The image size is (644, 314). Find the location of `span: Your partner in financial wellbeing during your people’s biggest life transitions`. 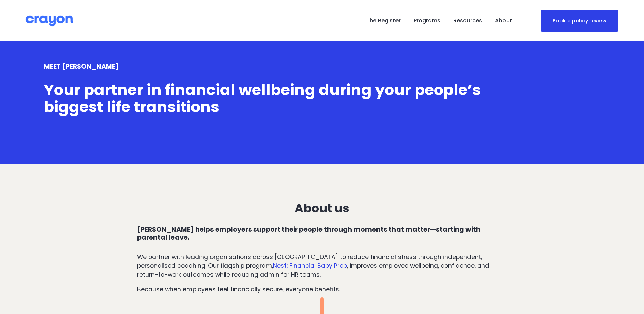

span: Your partner in financial wellbeing during your people’s biggest life transitions is located at coordinates (264, 98).